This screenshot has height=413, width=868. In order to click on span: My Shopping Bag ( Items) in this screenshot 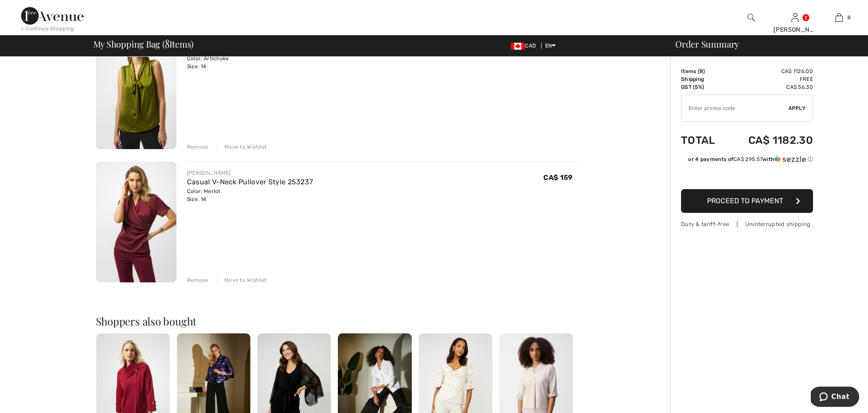, I will do `click(144, 44)`.